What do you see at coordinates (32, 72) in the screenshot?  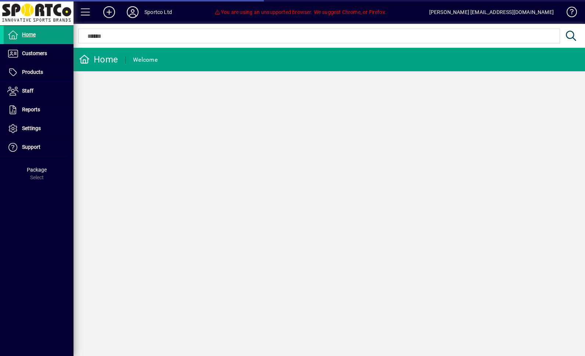 I see `span: Products` at bounding box center [32, 72].